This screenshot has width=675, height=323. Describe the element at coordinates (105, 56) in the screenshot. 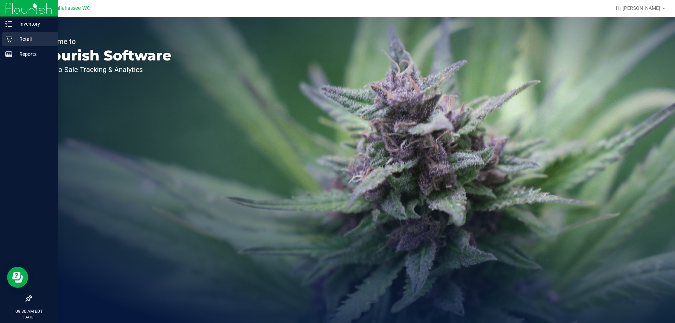

I see `p: Flourish Software` at that location.